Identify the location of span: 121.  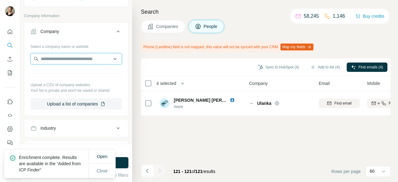
(199, 172).